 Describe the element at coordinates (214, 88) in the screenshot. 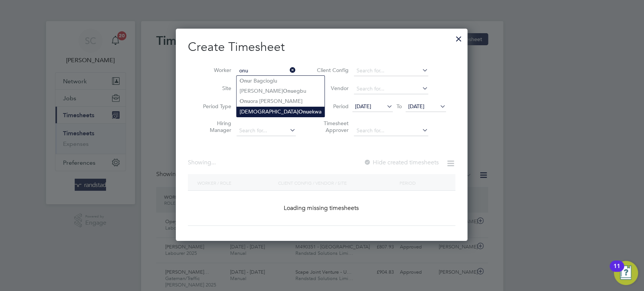

I see `label: Site` at that location.